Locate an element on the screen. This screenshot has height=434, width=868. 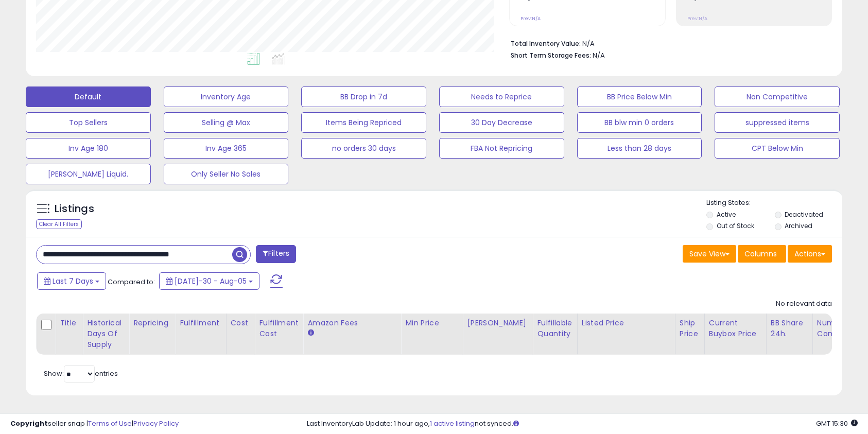
div: BB Share 24h. is located at coordinates (789, 328).